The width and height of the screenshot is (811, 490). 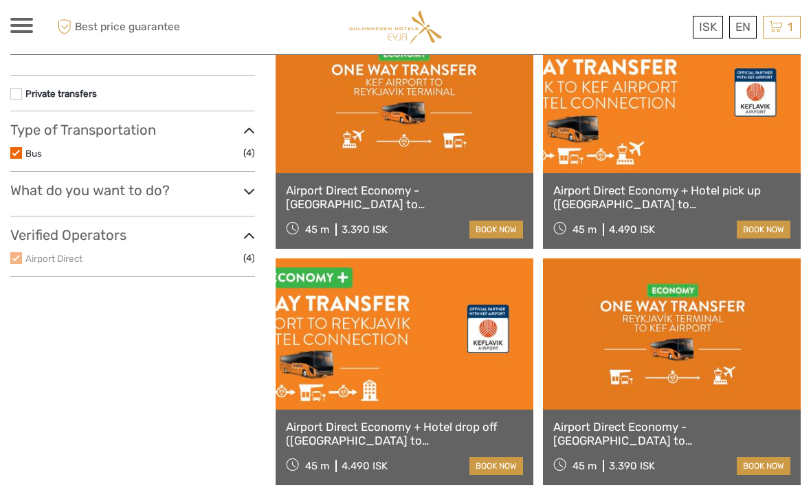 I want to click on h3: Type of Transportation, so click(x=133, y=130).